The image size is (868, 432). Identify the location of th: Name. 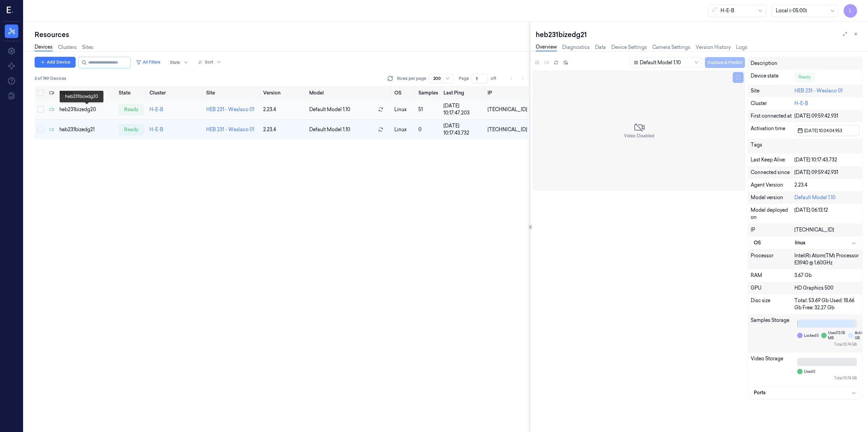
(87, 93).